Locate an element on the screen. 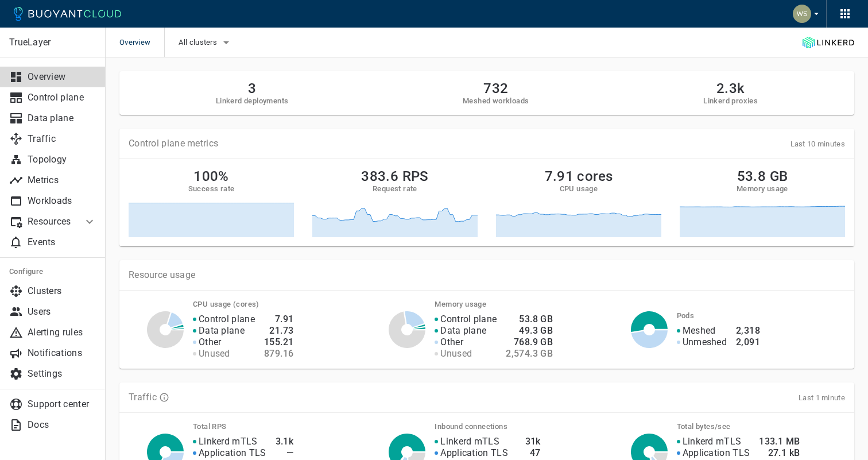  p: Clusters is located at coordinates (62, 291).